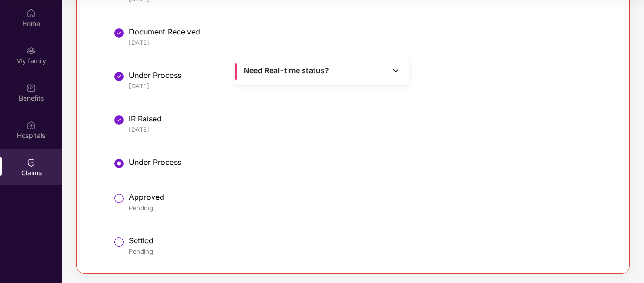 Image resolution: width=644 pixels, height=283 pixels. I want to click on img: svg+xml;base64,PHN2ZyBpZD0iU3RlcC1BY3RpdmUtMzJ4MzIiIHhtbG5zPSJodHRwOi8vd3d3LnczLm9yZy8yMDAwL3N2Zy..., so click(119, 164).